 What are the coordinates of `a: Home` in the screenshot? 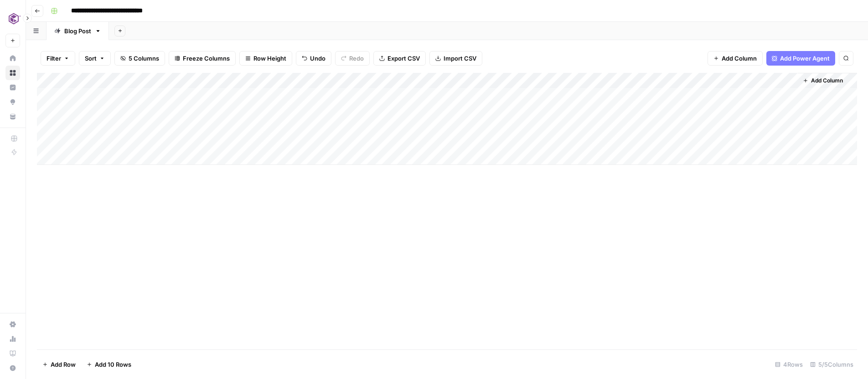 It's located at (13, 58).